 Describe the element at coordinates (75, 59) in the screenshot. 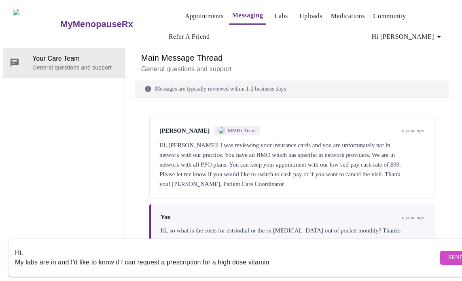

I see `span: Your Care Team` at that location.